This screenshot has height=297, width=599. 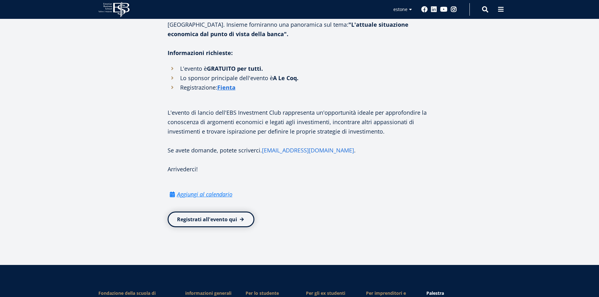 What do you see at coordinates (205, 194) in the screenshot?
I see `font: Aggiungi al calendario` at bounding box center [205, 194].